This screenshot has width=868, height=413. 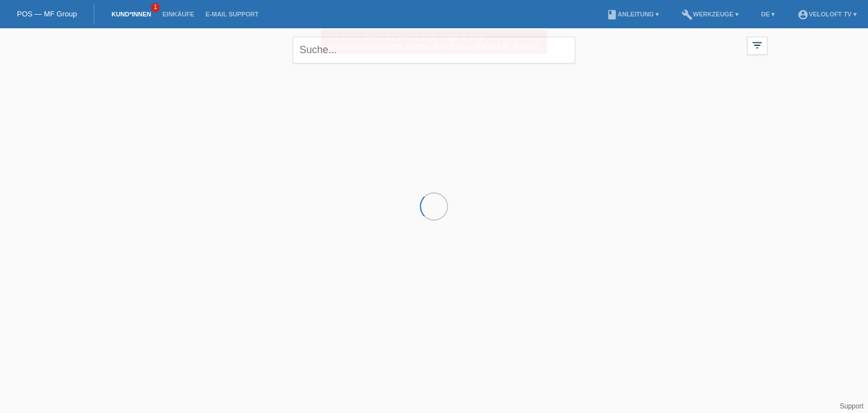 I want to click on i: filter_list, so click(x=758, y=46).